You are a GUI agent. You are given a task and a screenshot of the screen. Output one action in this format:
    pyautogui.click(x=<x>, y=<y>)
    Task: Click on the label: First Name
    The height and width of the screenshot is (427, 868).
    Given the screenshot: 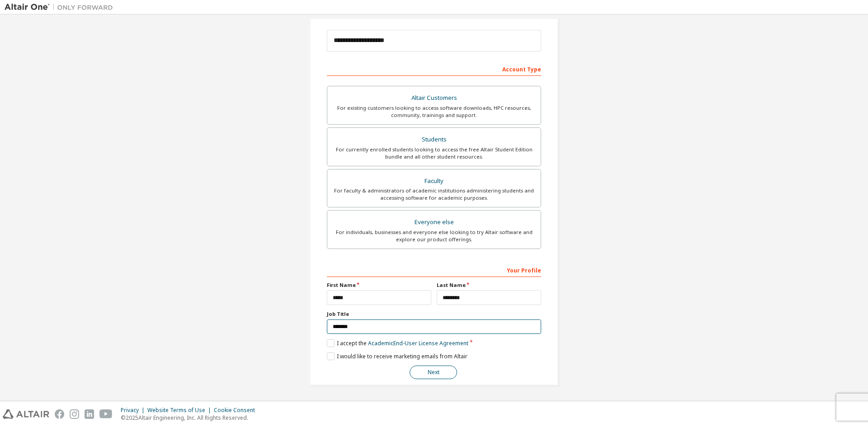 What is the action you would take?
    pyautogui.click(x=378, y=285)
    